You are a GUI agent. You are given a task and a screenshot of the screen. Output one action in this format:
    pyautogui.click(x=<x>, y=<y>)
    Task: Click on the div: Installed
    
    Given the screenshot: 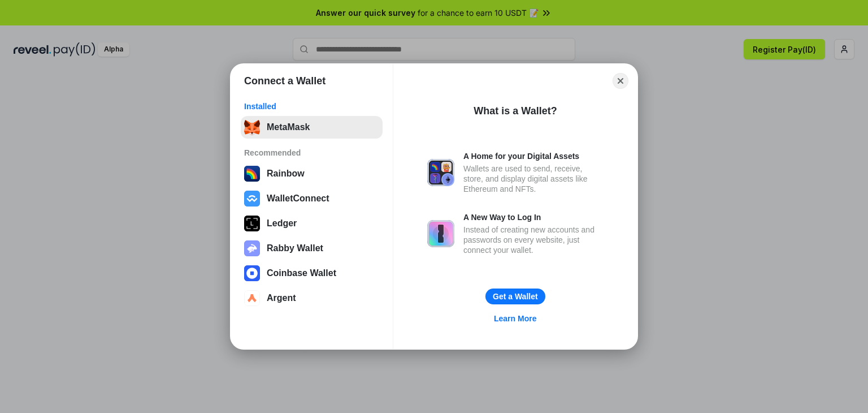 What is the action you would take?
    pyautogui.click(x=311, y=107)
    